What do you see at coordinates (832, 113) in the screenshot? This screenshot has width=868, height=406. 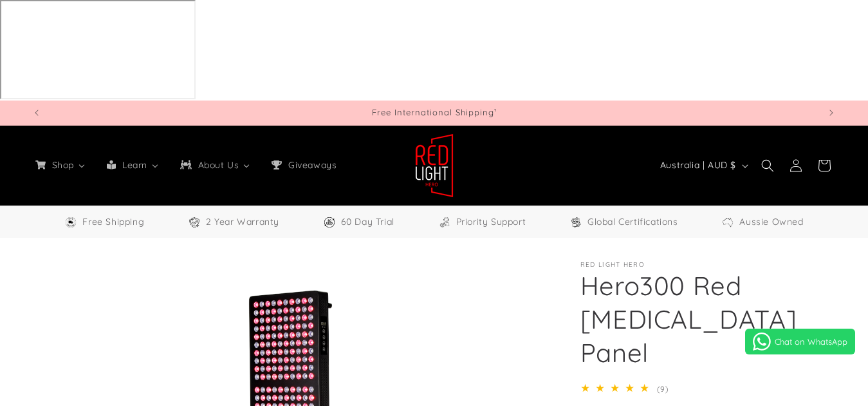 I see `button: Next announcement` at bounding box center [832, 113].